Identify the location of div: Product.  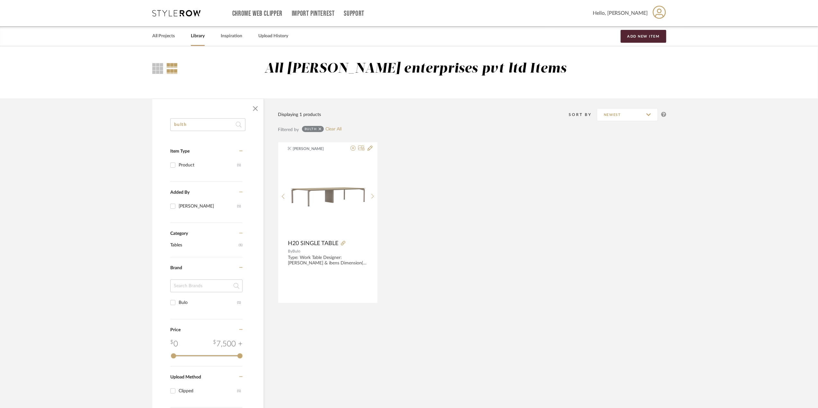
(208, 165).